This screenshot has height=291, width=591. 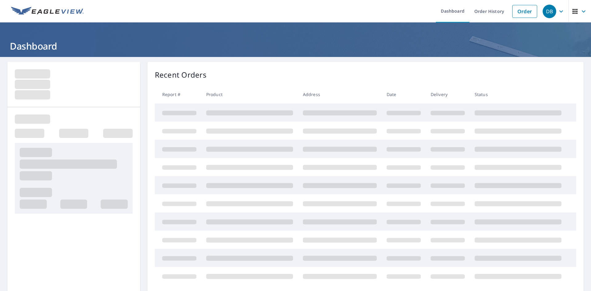 I want to click on th: Product, so click(x=249, y=94).